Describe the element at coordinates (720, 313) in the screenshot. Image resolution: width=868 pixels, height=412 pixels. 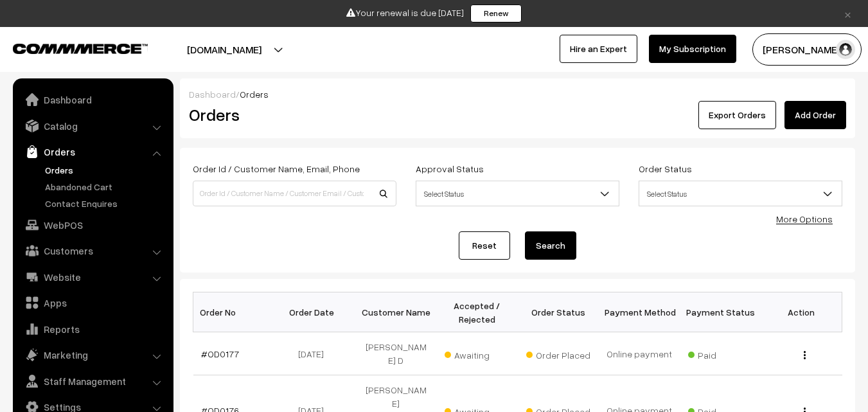
I see `th: Payment Status` at that location.